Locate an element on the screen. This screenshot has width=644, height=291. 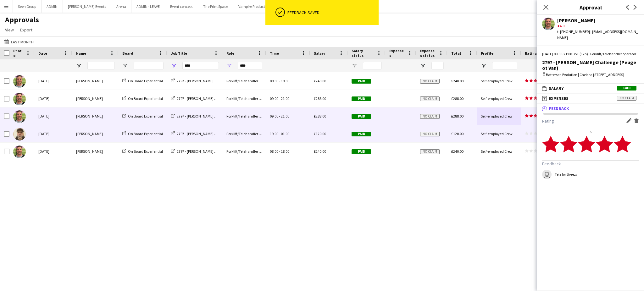
span: £240.00 is located at coordinates (457, 151).